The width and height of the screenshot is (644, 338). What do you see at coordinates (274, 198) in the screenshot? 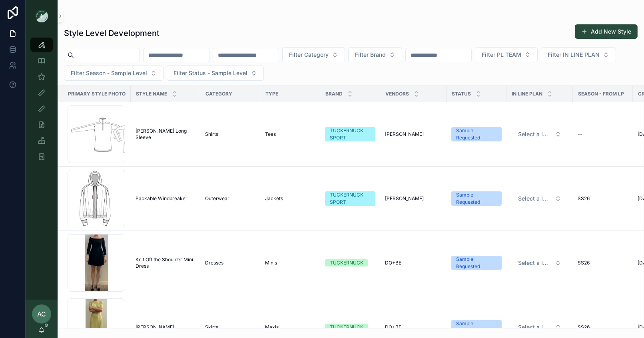
I see `span: Jackets` at bounding box center [274, 198].